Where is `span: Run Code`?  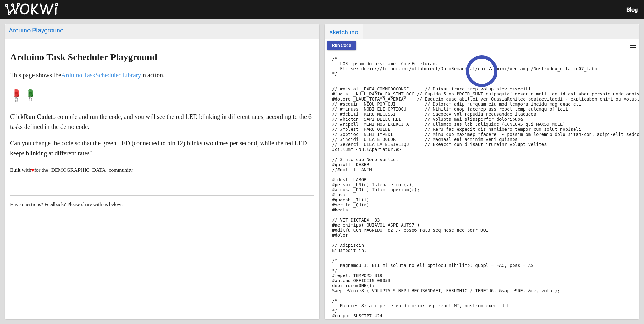 span: Run Code is located at coordinates (342, 46).